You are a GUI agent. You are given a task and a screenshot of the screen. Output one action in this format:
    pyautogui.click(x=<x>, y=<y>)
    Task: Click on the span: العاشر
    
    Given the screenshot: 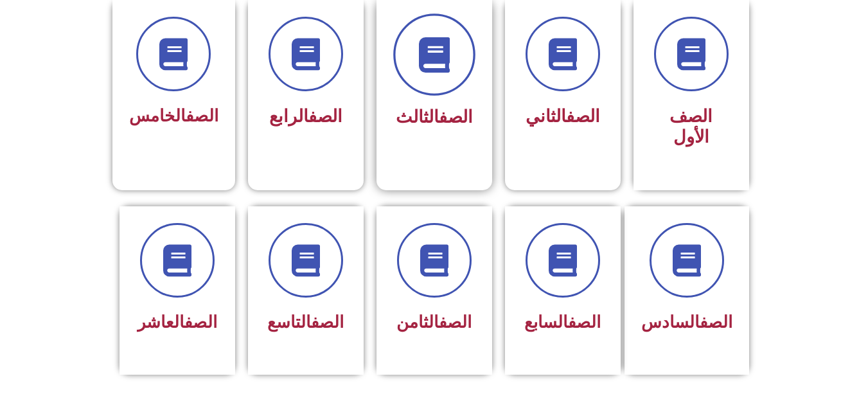 What is the action you would take?
    pyautogui.click(x=177, y=322)
    